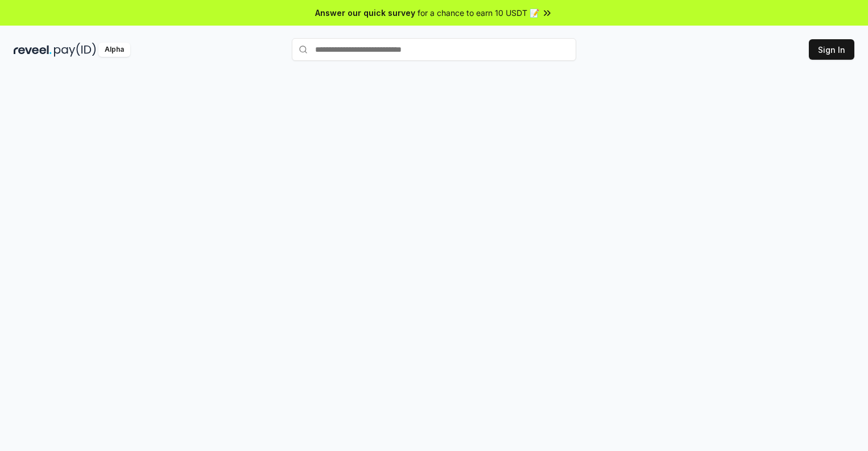  I want to click on img: pay_id, so click(75, 50).